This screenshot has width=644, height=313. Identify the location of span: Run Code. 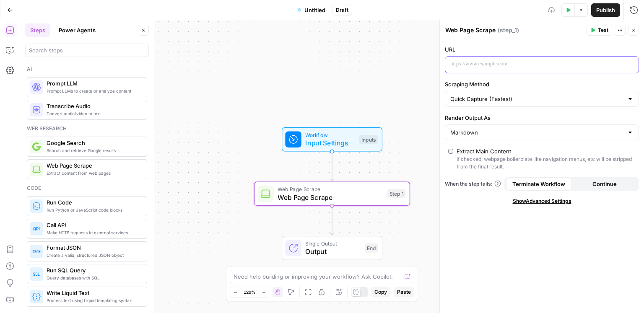
(93, 202).